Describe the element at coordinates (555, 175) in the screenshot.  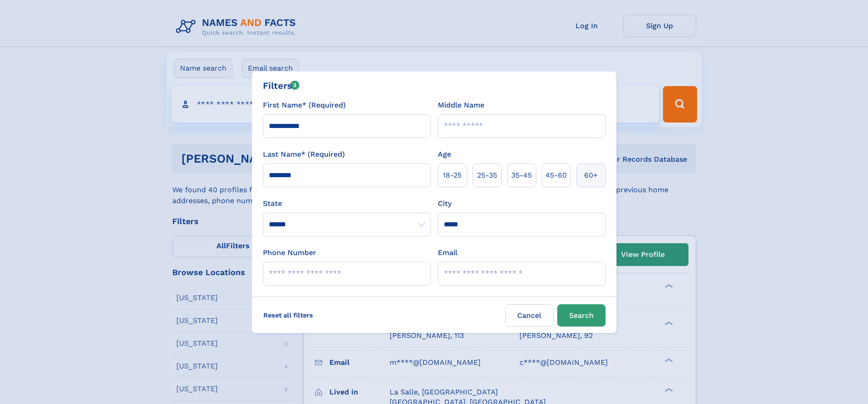
I see `span: 45‑60` at that location.